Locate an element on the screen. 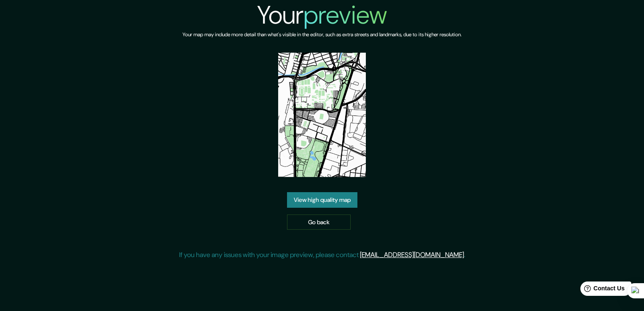 The image size is (644, 311). a: Go back is located at coordinates (319, 222).